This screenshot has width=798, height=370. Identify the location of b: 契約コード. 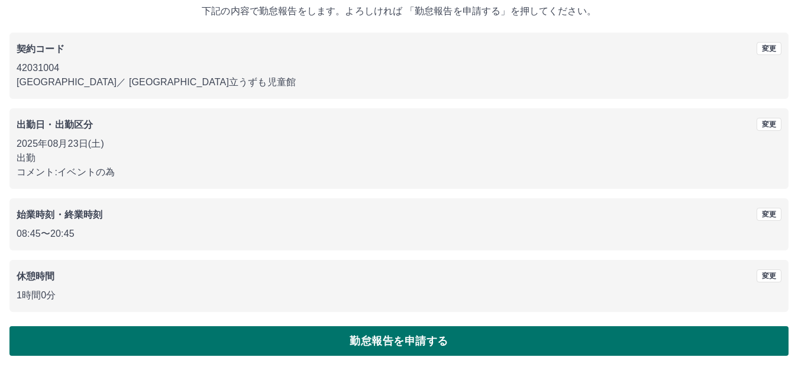
(40, 49).